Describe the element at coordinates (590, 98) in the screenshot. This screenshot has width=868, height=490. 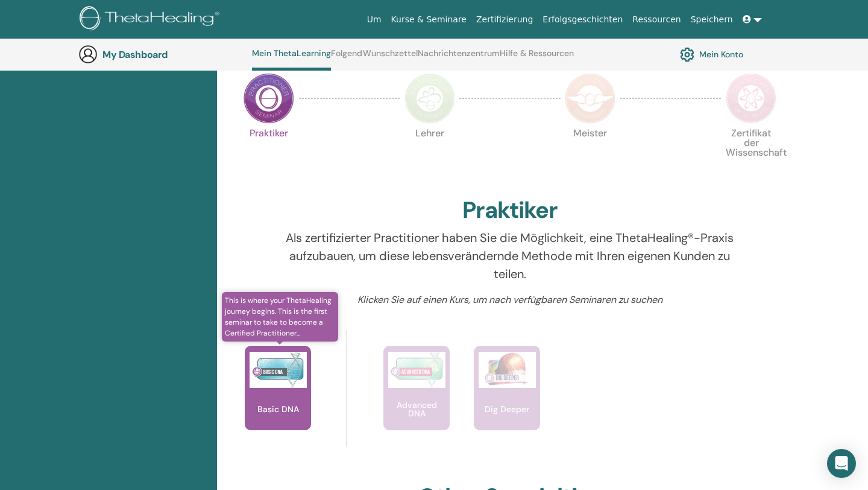
I see `img: Master` at that location.